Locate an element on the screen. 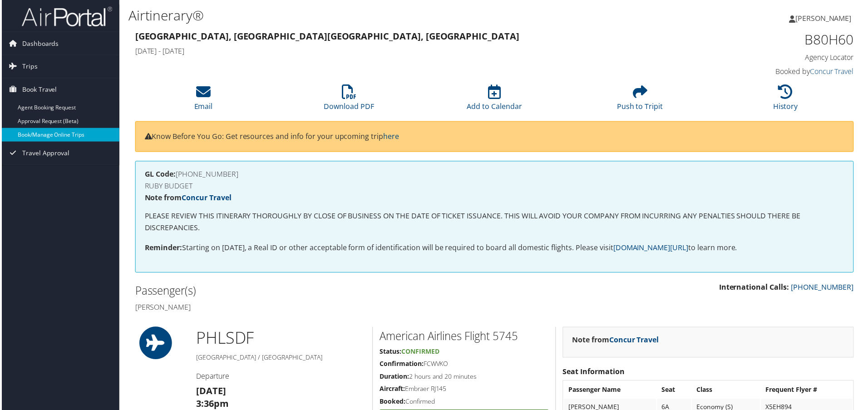  a: Add to Calendar is located at coordinates (495, 101).